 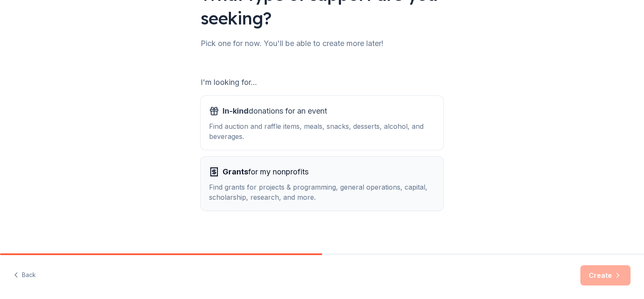 What do you see at coordinates (322, 192) in the screenshot?
I see `div: Find grants for projects & programming, general operations, capital, scholarship, research, and m...` at bounding box center [322, 192].